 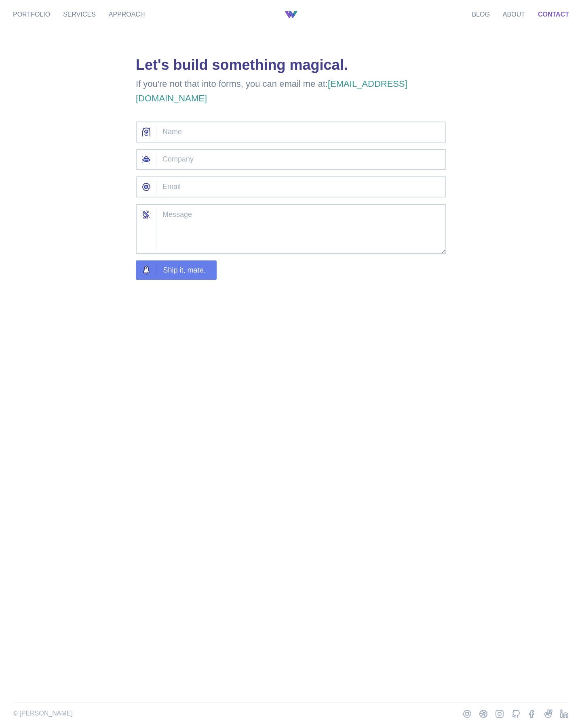 What do you see at coordinates (483, 714) in the screenshot?
I see `a: Dribbble` at bounding box center [483, 714].